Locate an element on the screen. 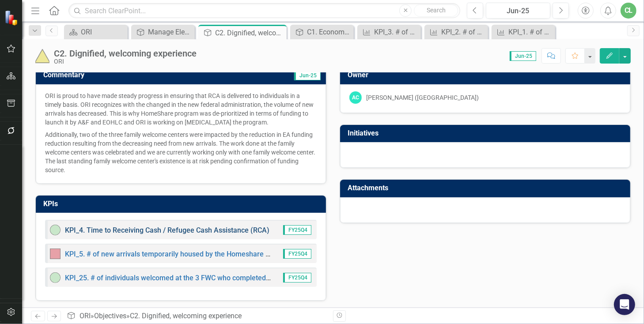  div: Jun-25 is located at coordinates (518, 11).